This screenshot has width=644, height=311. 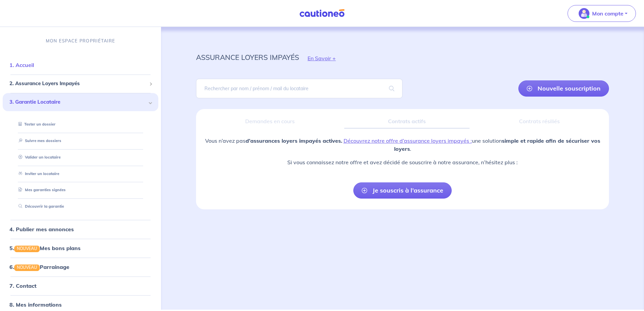 I want to click on a: Découvrez notre offre d’assurance loyers impayés :, so click(x=407, y=141).